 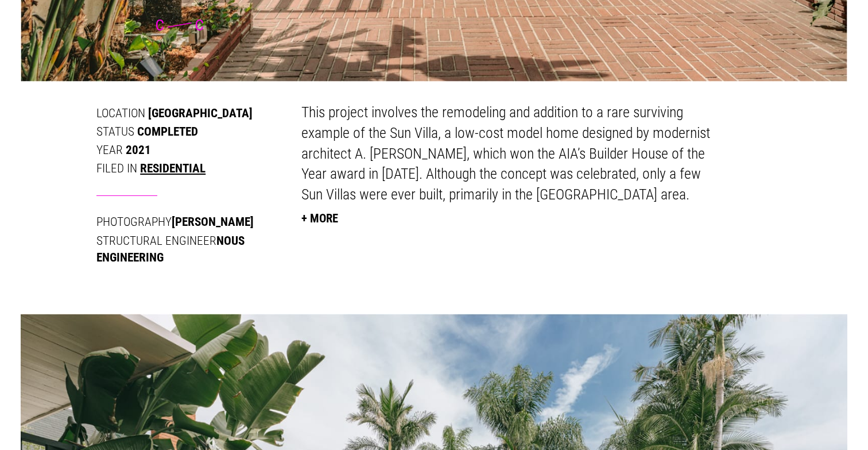 What do you see at coordinates (177, 248) in the screenshot?
I see `li: Structural Engineer` at bounding box center [177, 248].